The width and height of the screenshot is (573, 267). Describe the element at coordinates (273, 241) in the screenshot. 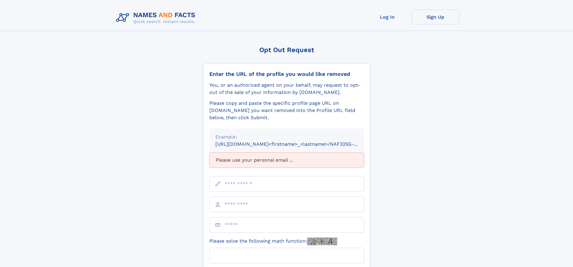

I see `label: Please solve the following math function:` at that location.